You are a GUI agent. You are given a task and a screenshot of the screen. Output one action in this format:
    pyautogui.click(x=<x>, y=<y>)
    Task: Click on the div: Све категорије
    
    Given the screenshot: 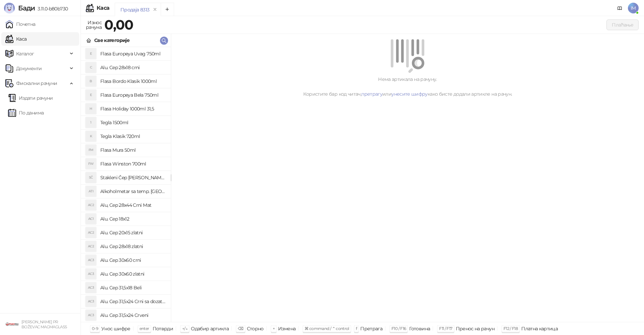 What is the action you would take?
    pyautogui.click(x=112, y=40)
    